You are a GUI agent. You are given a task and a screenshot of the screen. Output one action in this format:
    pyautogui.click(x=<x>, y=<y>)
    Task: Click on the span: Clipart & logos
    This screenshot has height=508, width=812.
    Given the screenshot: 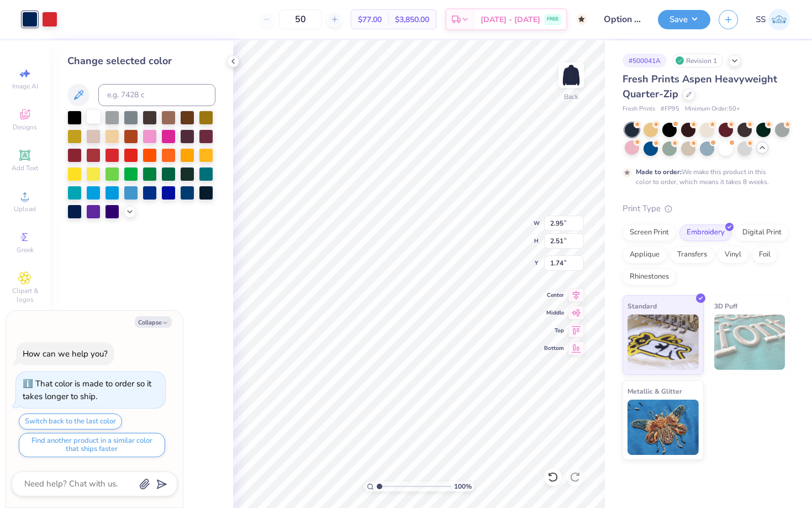 What is the action you would take?
    pyautogui.click(x=25, y=295)
    